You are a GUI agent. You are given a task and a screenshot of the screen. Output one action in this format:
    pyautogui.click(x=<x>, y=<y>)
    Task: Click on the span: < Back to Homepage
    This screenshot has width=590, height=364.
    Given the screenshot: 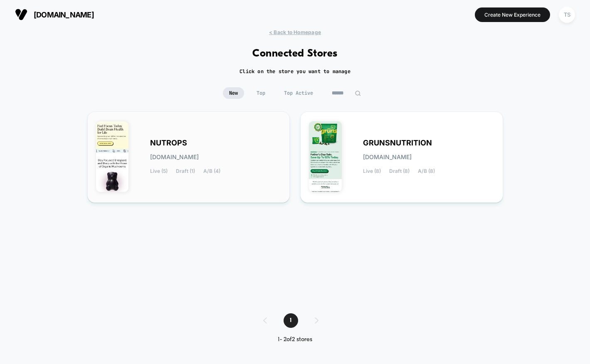 What is the action you would take?
    pyautogui.click(x=295, y=32)
    